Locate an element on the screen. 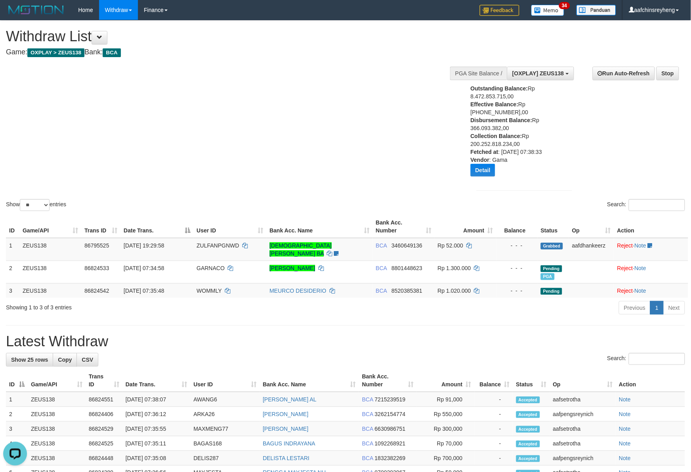 The width and height of the screenshot is (691, 472). span: Copy 8801448623 to clipboard is located at coordinates (407, 268).